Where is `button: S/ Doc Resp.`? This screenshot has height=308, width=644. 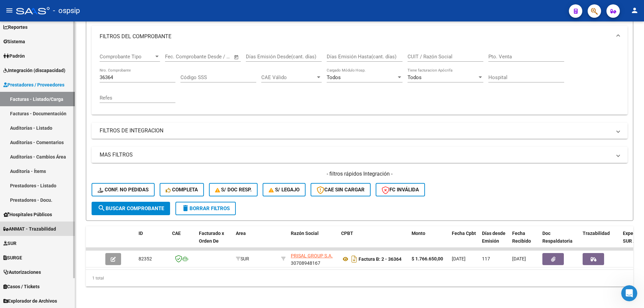
button: S/ Doc Resp. is located at coordinates (233, 189).